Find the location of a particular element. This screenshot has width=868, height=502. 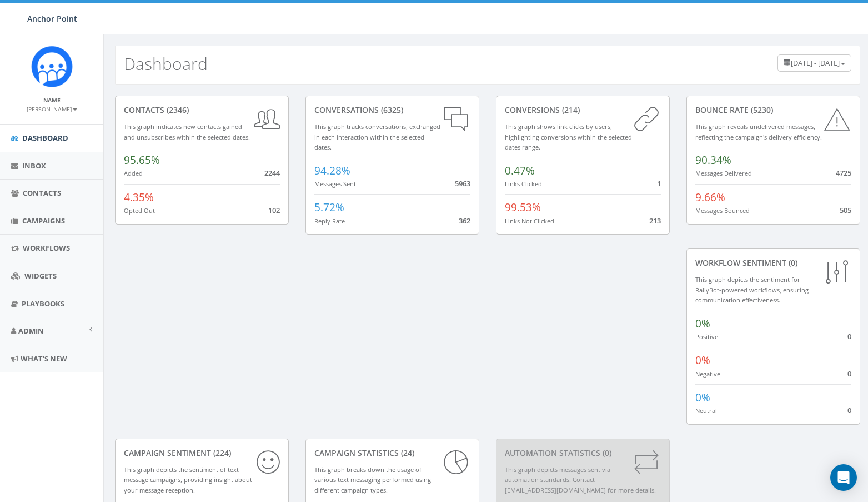

span: (24) is located at coordinates (406, 452).